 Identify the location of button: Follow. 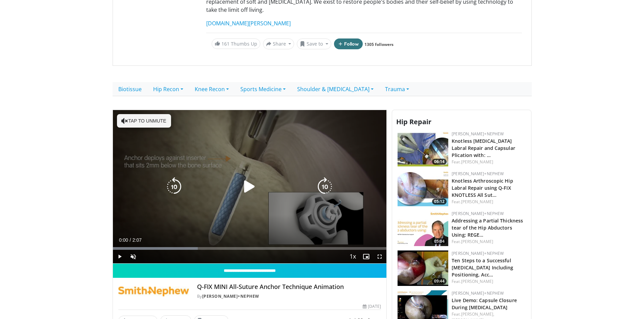
(349, 44).